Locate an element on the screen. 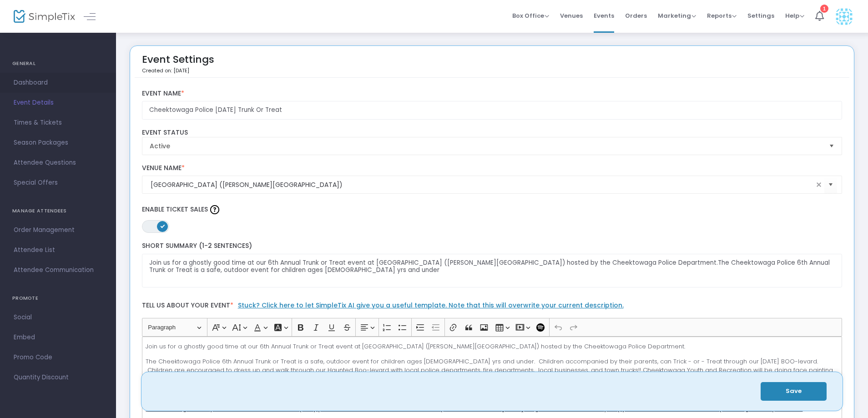  span: Orders is located at coordinates (636, 16).